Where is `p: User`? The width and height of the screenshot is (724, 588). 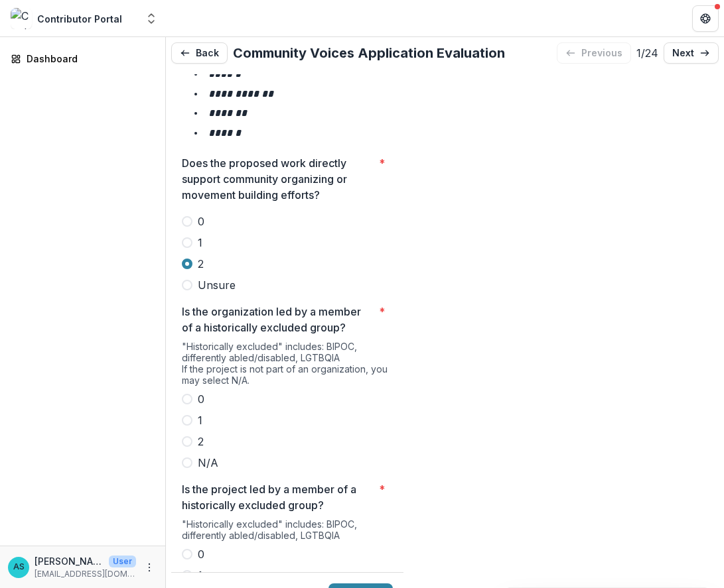
p: User is located at coordinates (122, 561).